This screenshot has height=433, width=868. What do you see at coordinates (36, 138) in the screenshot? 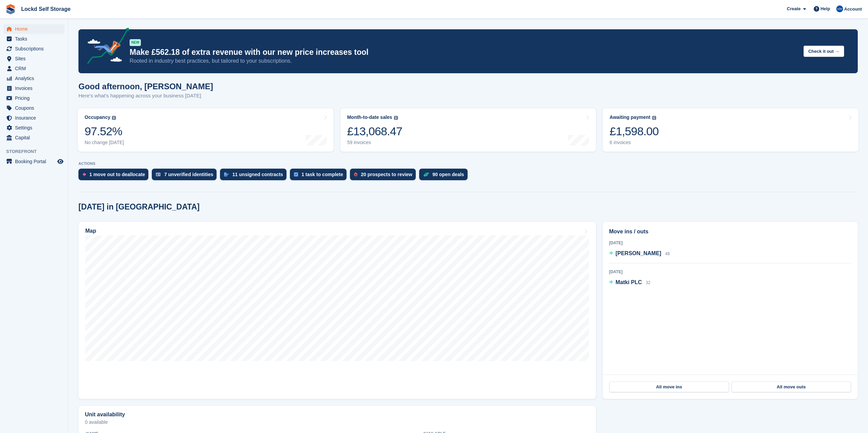
I see `span: Capital` at bounding box center [36, 138].